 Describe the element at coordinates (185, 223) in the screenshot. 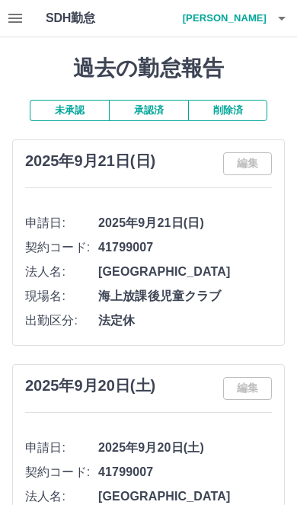

I see `span: 2025年9月21日(日)` at that location.